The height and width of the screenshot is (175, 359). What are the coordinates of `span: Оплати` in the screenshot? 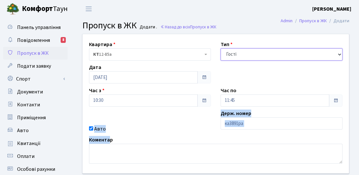 It's located at (26, 156).